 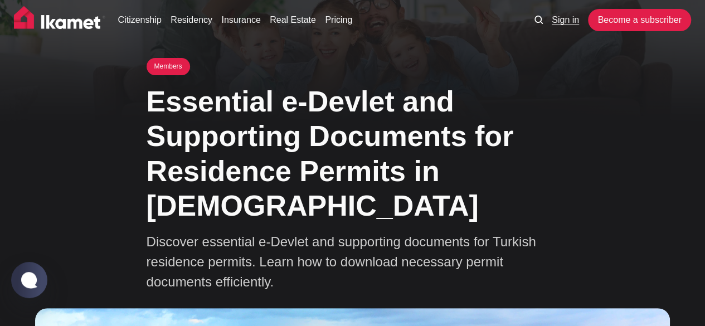 What do you see at coordinates (338, 20) in the screenshot?
I see `a: Pricing` at bounding box center [338, 20].